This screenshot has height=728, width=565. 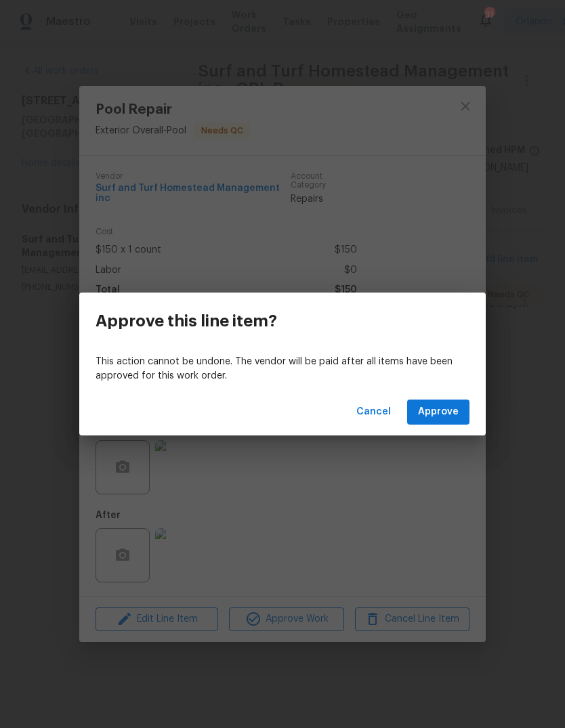 I want to click on h3: Approve this line item?, so click(x=186, y=321).